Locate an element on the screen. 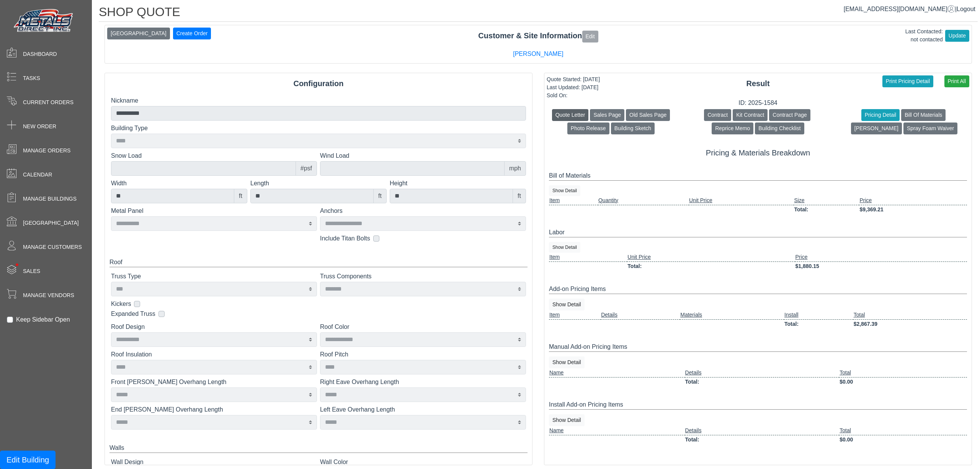 The height and width of the screenshot is (469, 980). img: Metals Direct Inc Logo is located at coordinates (44, 21).